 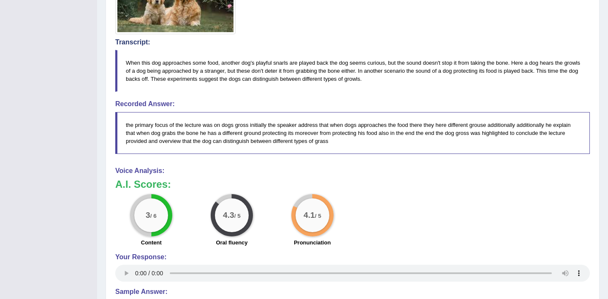 What do you see at coordinates (231, 242) in the screenshot?
I see `label: Oral fluency` at bounding box center [231, 242].